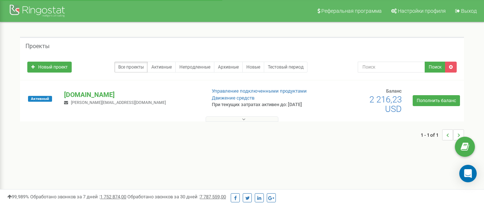 Image resolution: width=484 pixels, height=206 pixels. What do you see at coordinates (40, 99) in the screenshot?
I see `span: Активный` at bounding box center [40, 99].